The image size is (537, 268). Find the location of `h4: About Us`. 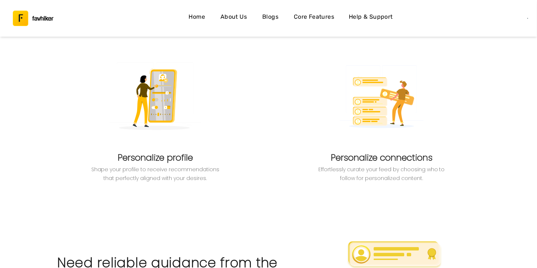

h4: About Us is located at coordinates (234, 17).